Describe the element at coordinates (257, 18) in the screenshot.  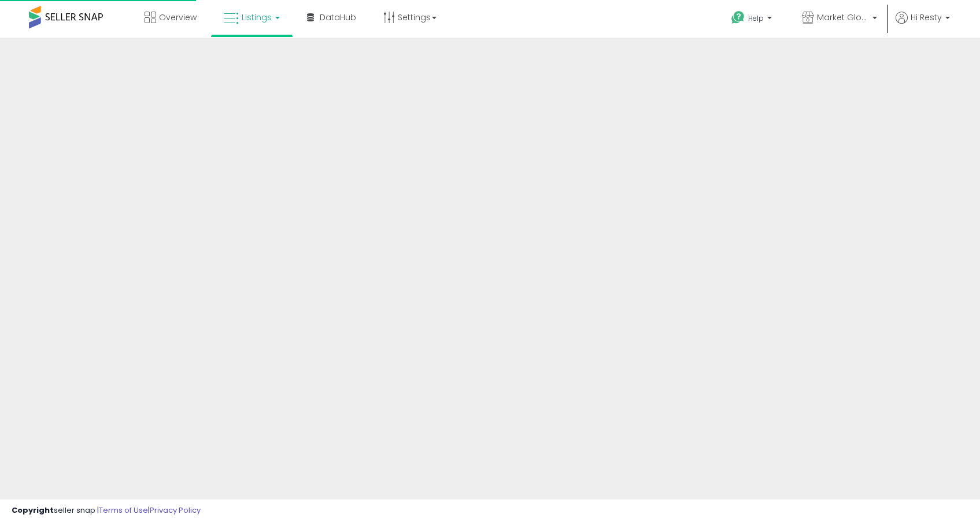
I see `span: Listings` at that location.